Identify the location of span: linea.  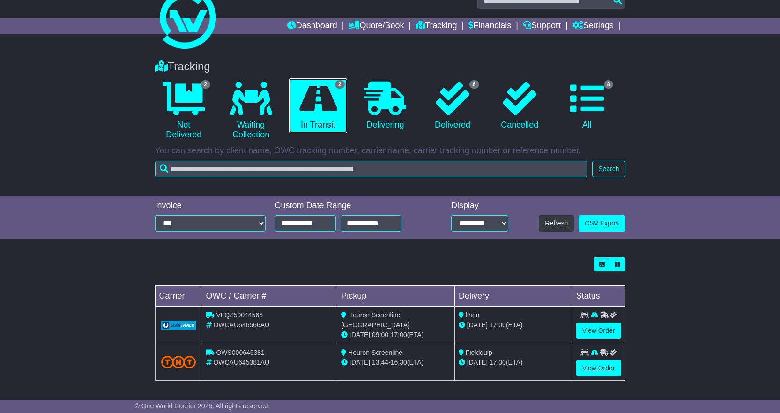
(473, 315).